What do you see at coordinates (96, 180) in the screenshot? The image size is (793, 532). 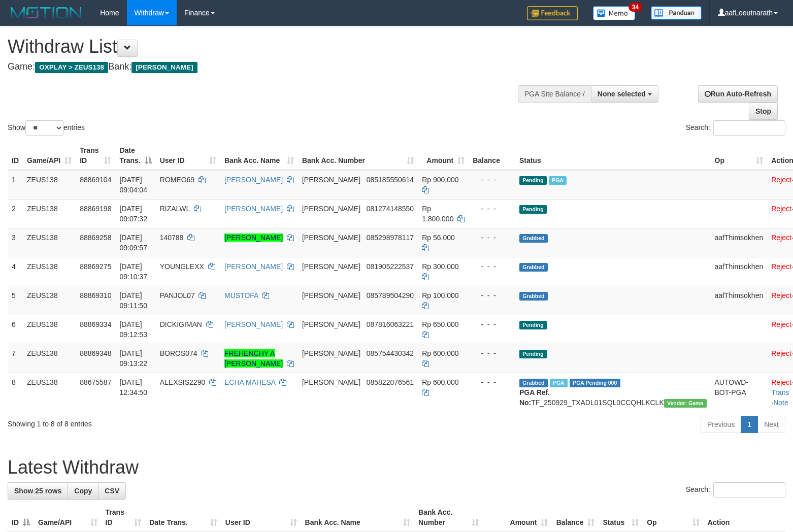 I see `span: 88869104` at bounding box center [96, 180].